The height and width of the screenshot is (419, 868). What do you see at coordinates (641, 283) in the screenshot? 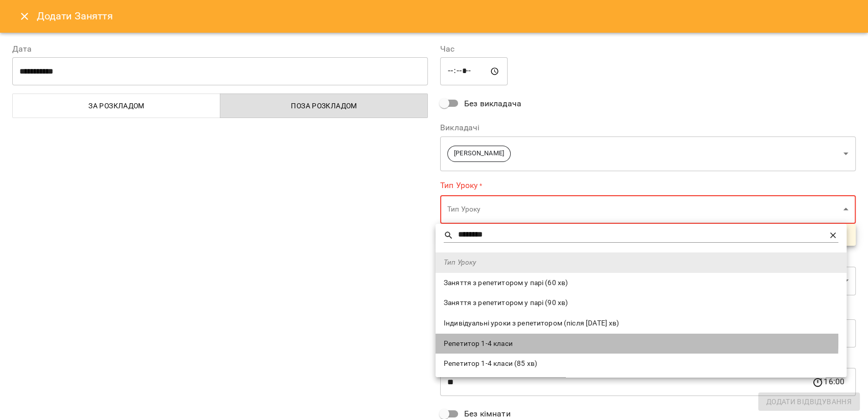
I see `span: Заняття з репетитором у парі (60 хв)` at bounding box center [641, 283].